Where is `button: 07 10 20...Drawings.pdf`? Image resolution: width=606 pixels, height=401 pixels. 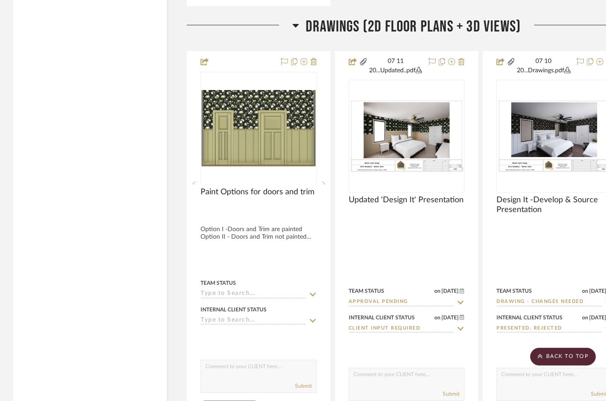
button: 07 10 20...Drawings.pdf is located at coordinates (544, 66).